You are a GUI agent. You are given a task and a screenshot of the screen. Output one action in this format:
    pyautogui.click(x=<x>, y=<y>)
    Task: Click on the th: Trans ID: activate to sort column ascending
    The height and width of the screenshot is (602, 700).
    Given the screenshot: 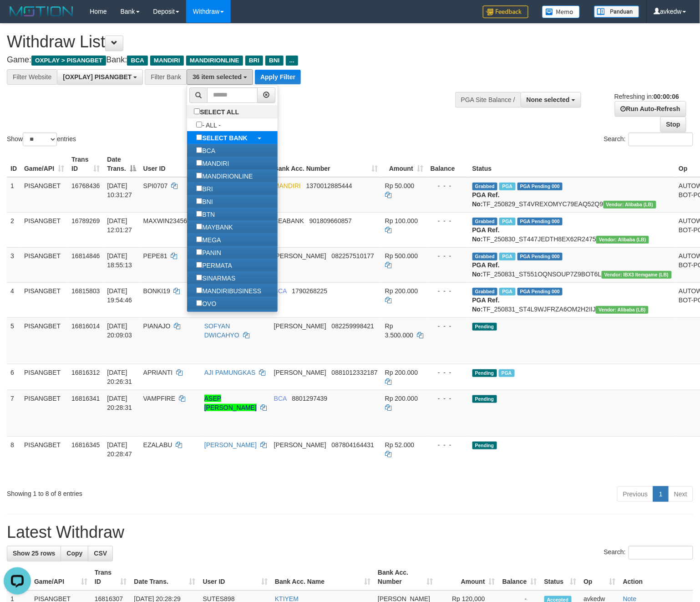 What is the action you would take?
    pyautogui.click(x=85, y=164)
    